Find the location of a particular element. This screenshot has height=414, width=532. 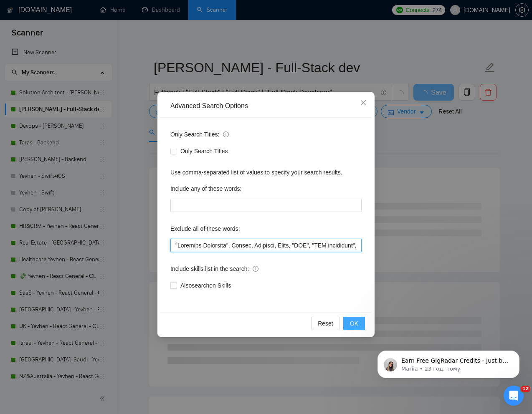

div: message notification from Mariia, 23 год. тому. Earn Free GigRadar Credits - Just by Sharing Your... is located at coordinates (83, 31).